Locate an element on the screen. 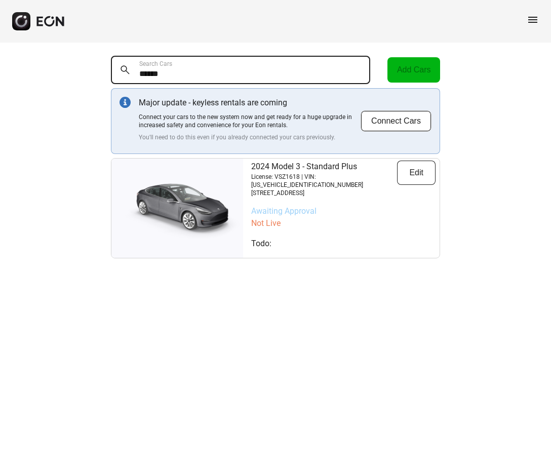 This screenshot has height=461, width=551. p: Connect your cars to the new system now and get ready for a huge upgrade in increased safety and ... is located at coordinates (250, 121).